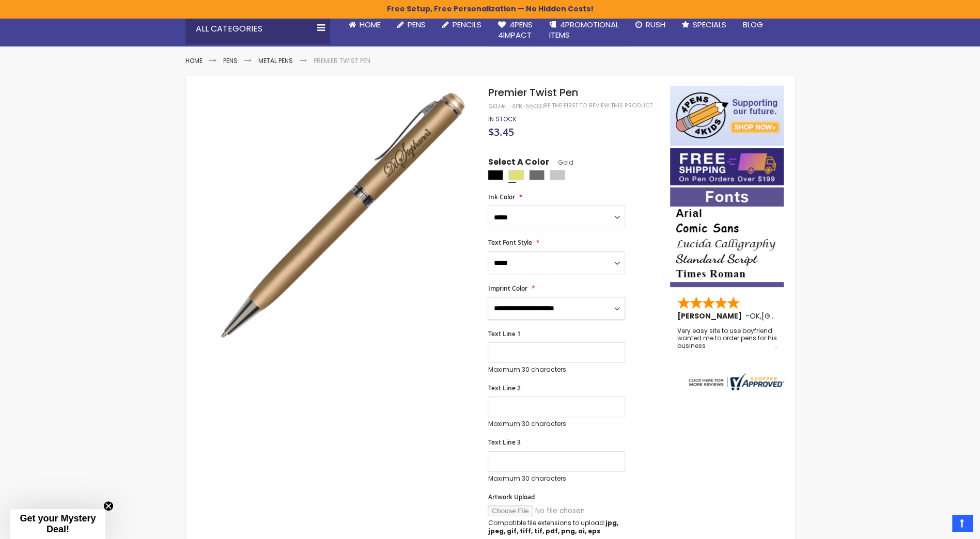 Image resolution: width=980 pixels, height=539 pixels. I want to click on div: 4PK-55031, so click(527, 106).